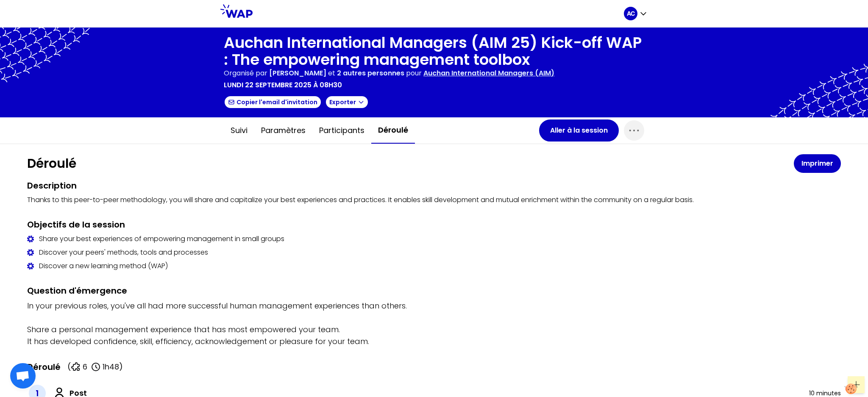  I want to click on button: Imprimer, so click(817, 163).